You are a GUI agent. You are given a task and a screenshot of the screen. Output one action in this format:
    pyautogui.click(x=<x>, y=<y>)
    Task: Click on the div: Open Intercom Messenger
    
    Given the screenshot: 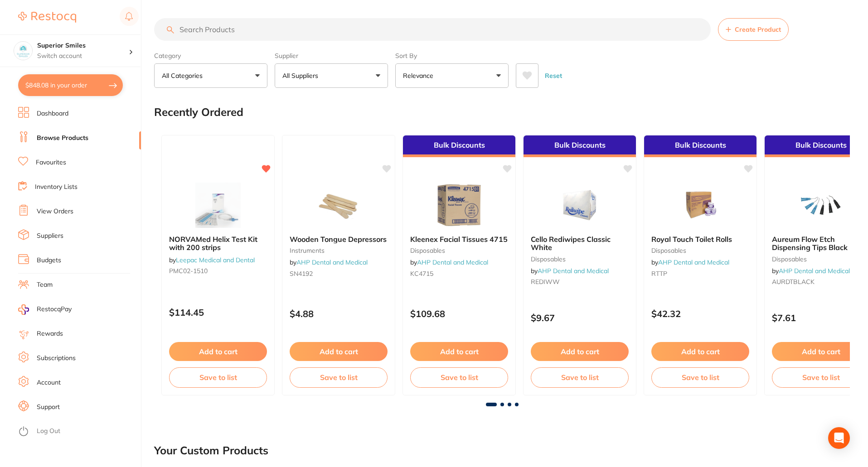 What is the action you would take?
    pyautogui.click(x=838, y=438)
    